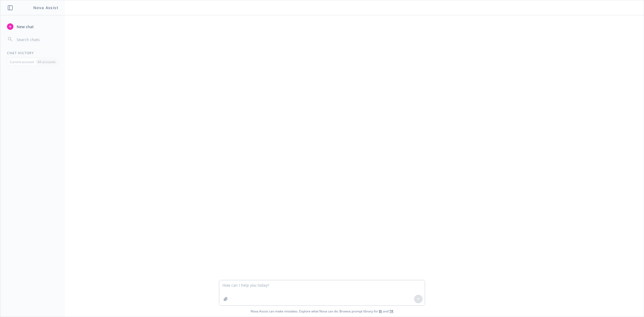 The width and height of the screenshot is (644, 317). Describe the element at coordinates (380, 311) in the screenshot. I see `a: BI` at that location.